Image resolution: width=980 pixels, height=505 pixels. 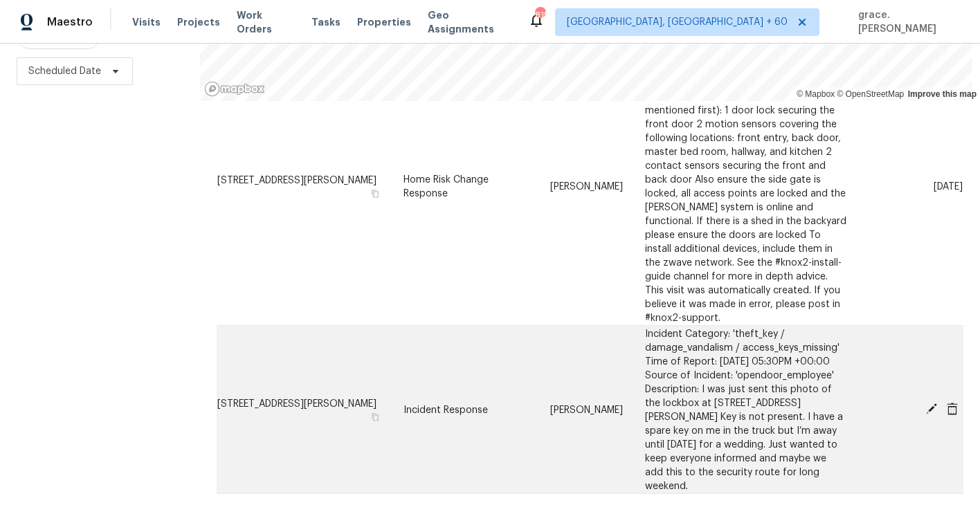 I want to click on span: Work Orders, so click(x=266, y=22).